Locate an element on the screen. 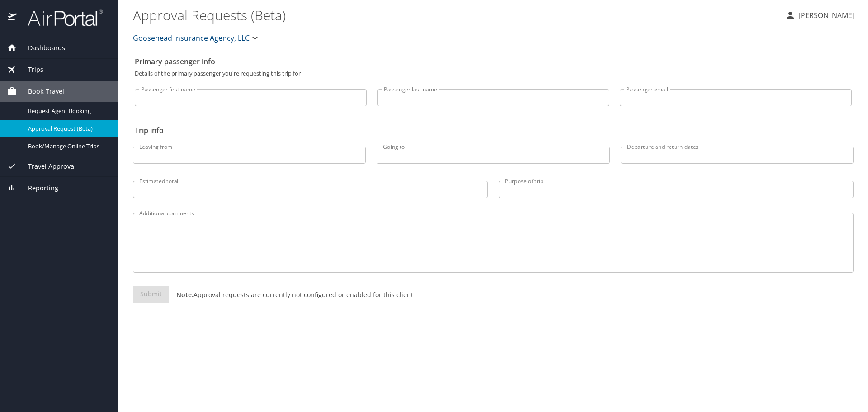 Image resolution: width=868 pixels, height=412 pixels. span: Reporting is located at coordinates (38, 188).